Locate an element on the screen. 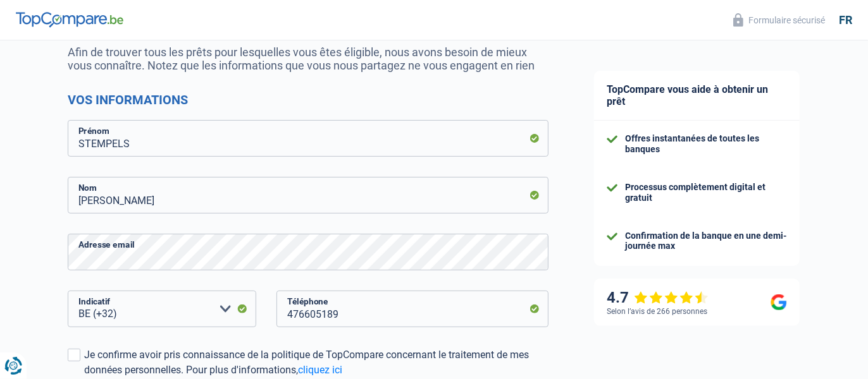 This screenshot has height=379, width=868. div: Processus complètement digital et gratuit is located at coordinates (706, 193).